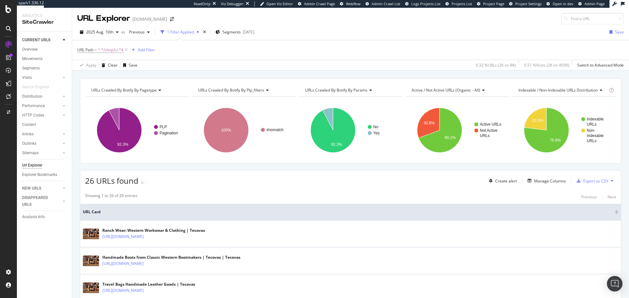 The height and width of the screenshot is (298, 629). What do you see at coordinates (41, 40) in the screenshot?
I see `a: CURRENT URLS` at bounding box center [41, 40].